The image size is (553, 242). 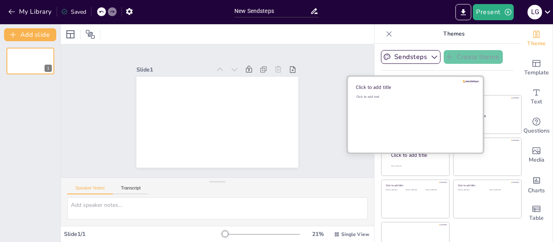 I want to click on div: Saved, so click(x=74, y=12).